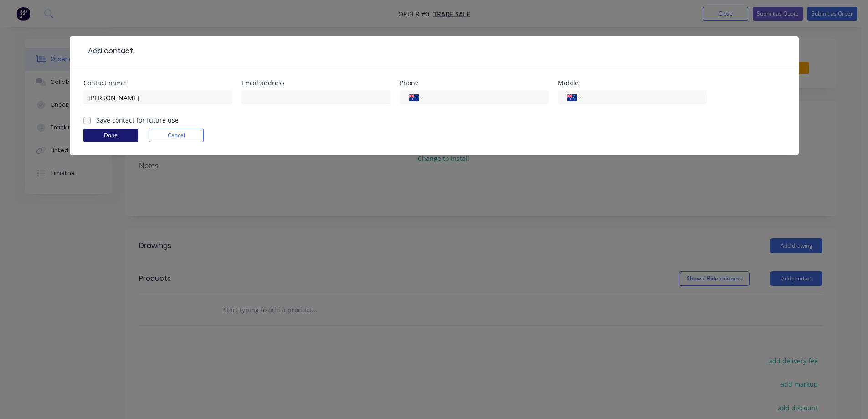  I want to click on div: Add contact, so click(108, 51).